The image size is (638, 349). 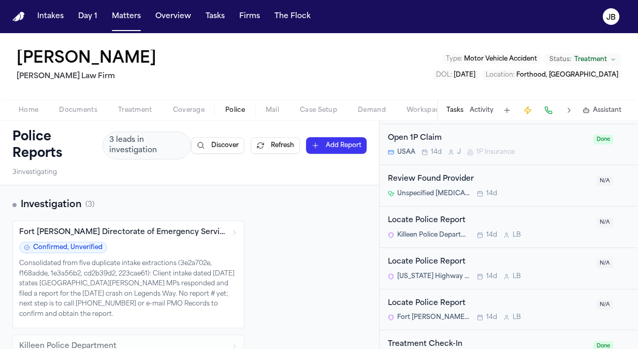 What do you see at coordinates (50, 17) in the screenshot?
I see `a: Intakes` at bounding box center [50, 17].